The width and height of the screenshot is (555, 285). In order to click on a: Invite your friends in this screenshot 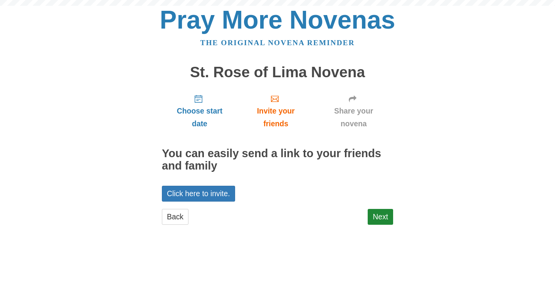, I will do `click(276, 111)`.